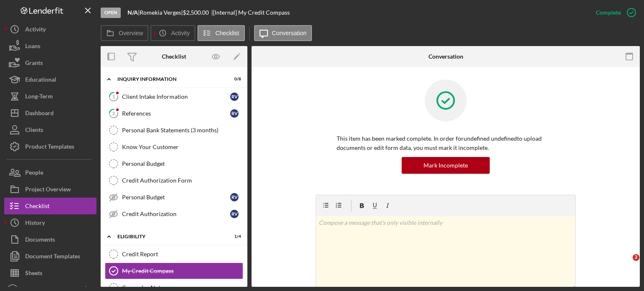 The height and width of the screenshot is (291, 644). Describe the element at coordinates (182, 288) in the screenshot. I see `div: Counselor Notes` at that location.